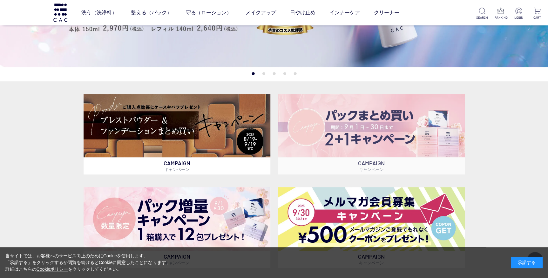 Image resolution: width=548 pixels, height=278 pixels. Describe the element at coordinates (519, 14) in the screenshot. I see `a: LOGIN` at that location.